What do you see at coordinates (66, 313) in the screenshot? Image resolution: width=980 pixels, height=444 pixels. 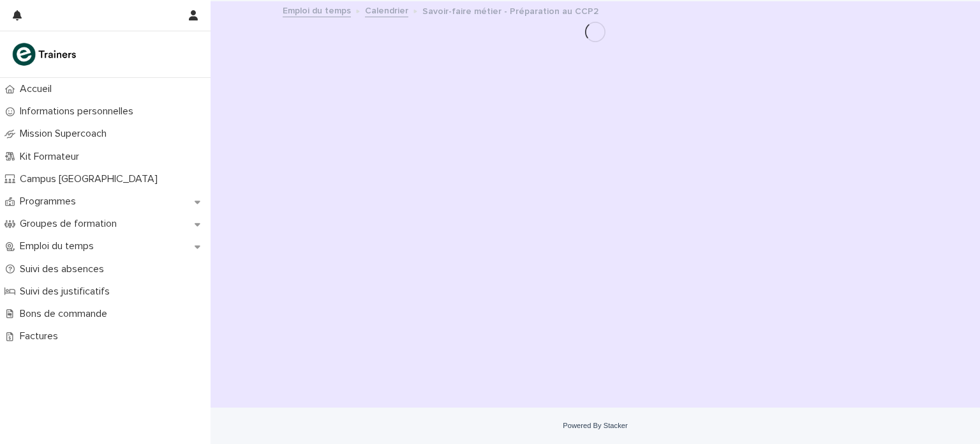 I see `p: Bons de commande` at bounding box center [66, 313].